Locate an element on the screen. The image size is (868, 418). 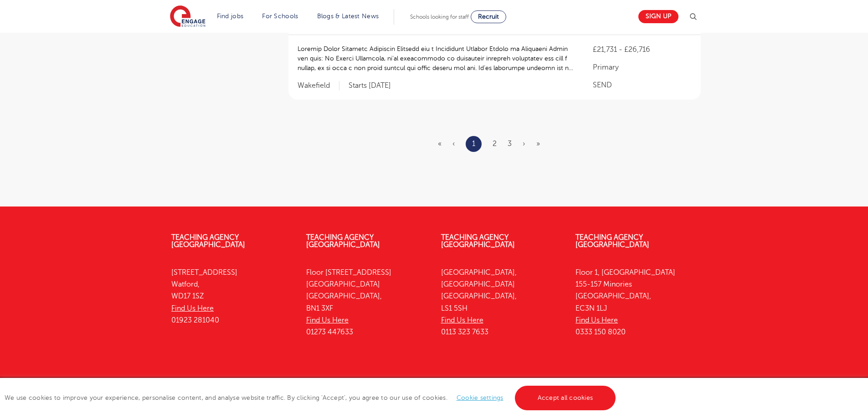
a: Accept all cookies is located at coordinates (565, 398).